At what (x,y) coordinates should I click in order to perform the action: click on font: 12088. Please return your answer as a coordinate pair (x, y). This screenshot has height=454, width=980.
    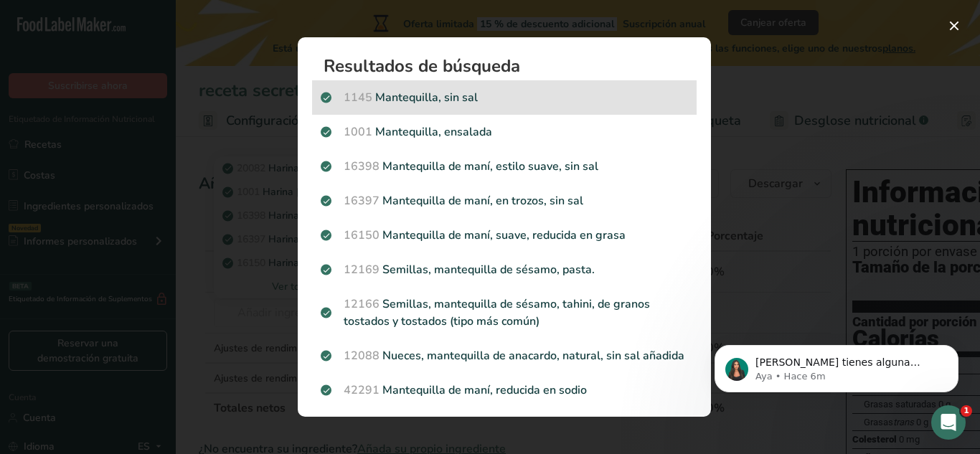
    Looking at the image, I should click on (362, 355).